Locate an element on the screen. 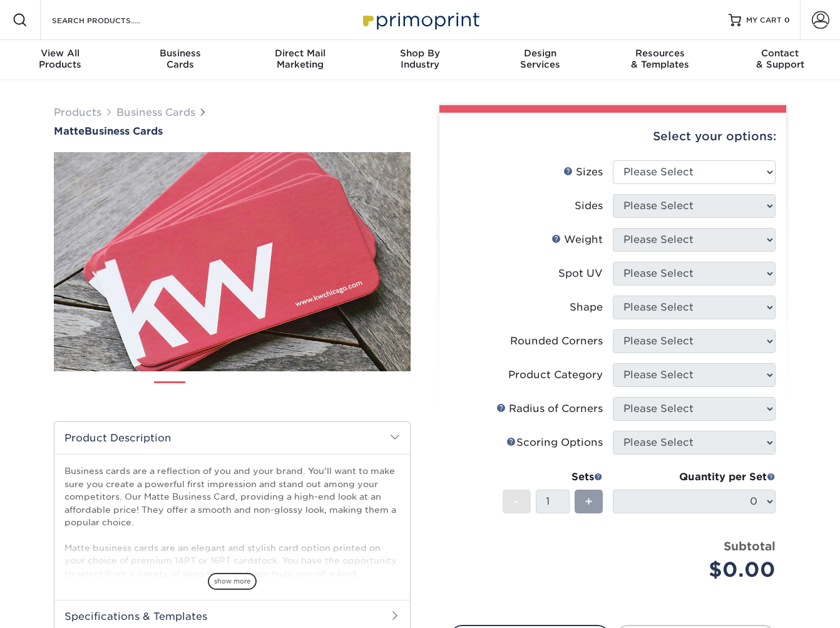 This screenshot has height=628, width=840. div: & Templates is located at coordinates (660, 59).